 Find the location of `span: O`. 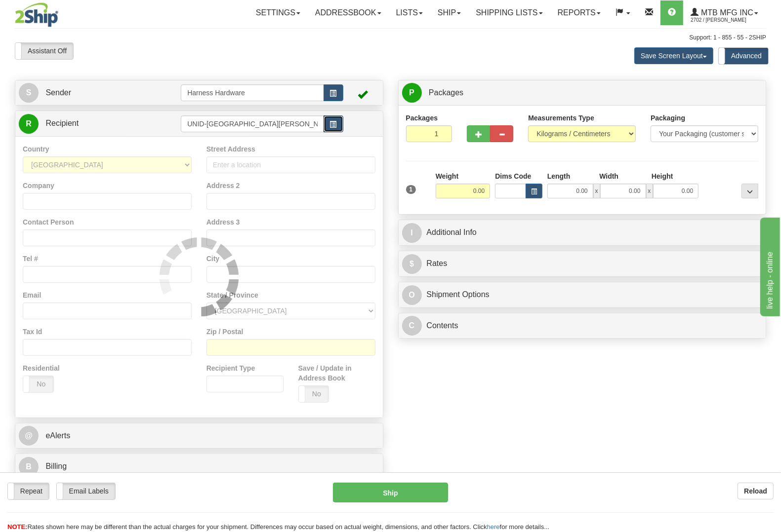

span: O is located at coordinates (412, 295).